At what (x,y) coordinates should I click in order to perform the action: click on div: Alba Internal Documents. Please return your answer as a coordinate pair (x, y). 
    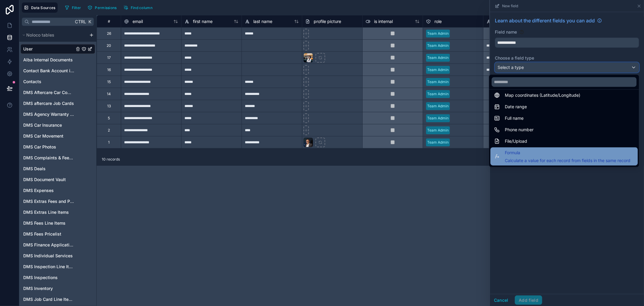
    Looking at the image, I should click on (57, 60).